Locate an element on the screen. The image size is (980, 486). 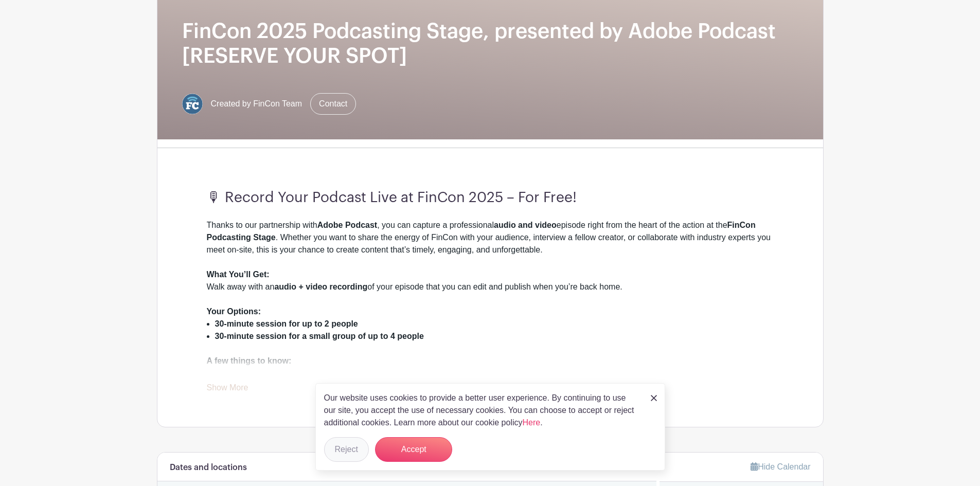
strong: reserve only one is located at coordinates (387, 373).